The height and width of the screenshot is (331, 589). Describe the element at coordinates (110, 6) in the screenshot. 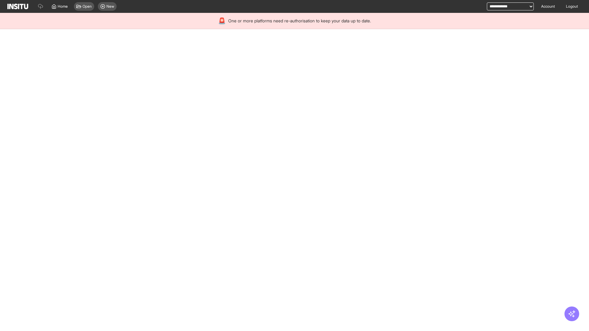

I see `span: New` at that location.